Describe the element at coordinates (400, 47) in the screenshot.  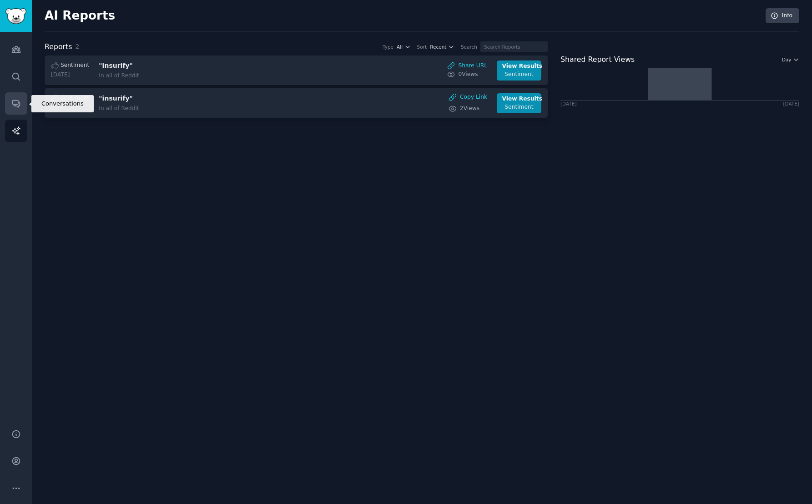
I see `span: All` at that location.